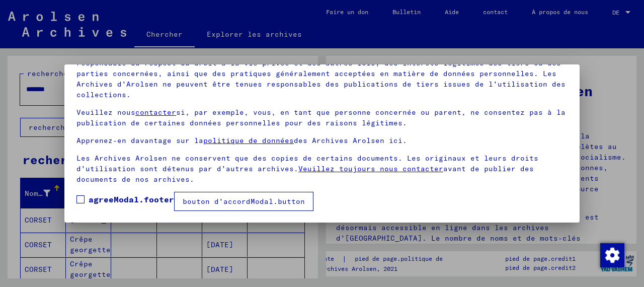 This screenshot has width=644, height=287. I want to click on font: bouton d'accordModal.button, so click(243, 202).